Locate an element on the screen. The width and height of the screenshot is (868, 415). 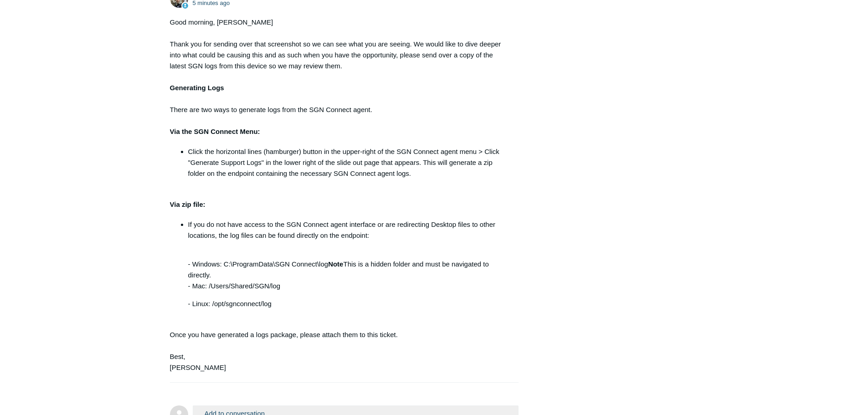
strong: Generating Logs is located at coordinates (196, 88).